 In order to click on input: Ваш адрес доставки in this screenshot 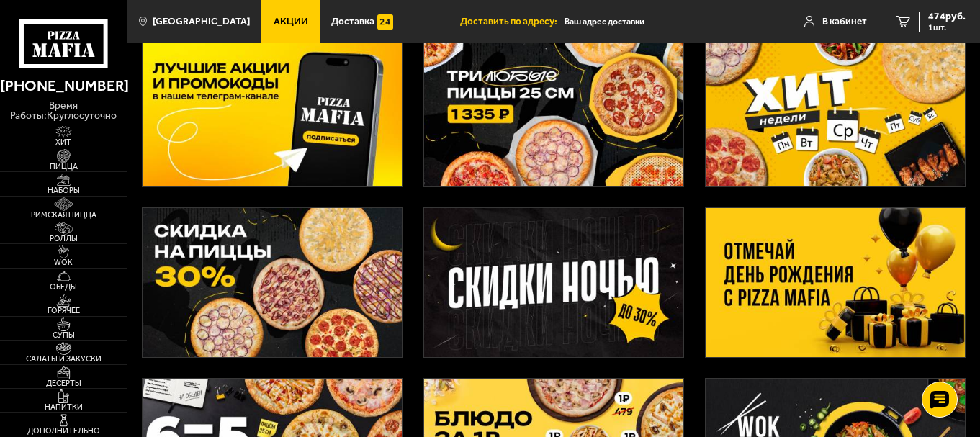, I will do `click(663, 21)`.